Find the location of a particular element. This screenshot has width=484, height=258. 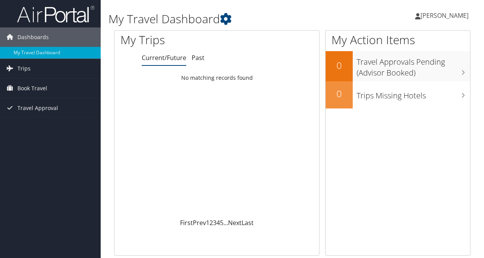

td: No matching records found is located at coordinates (217, 78).